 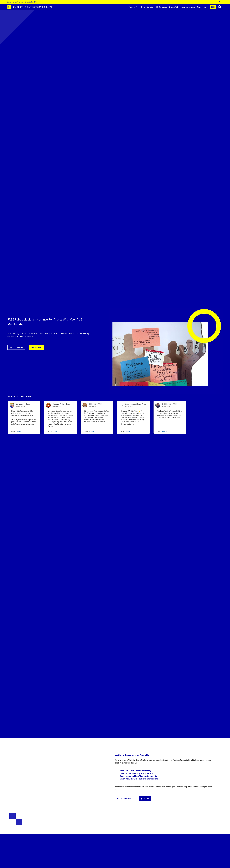 What do you see at coordinates (166, 779) in the screenshot?
I see `li: Covers activities like exhibiting and teaching` at bounding box center [166, 779].